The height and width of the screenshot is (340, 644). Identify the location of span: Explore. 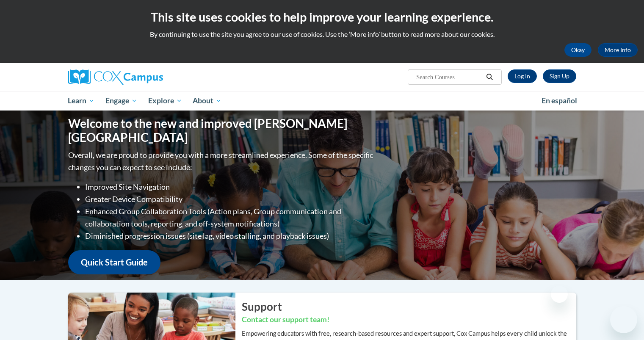
(165, 101).